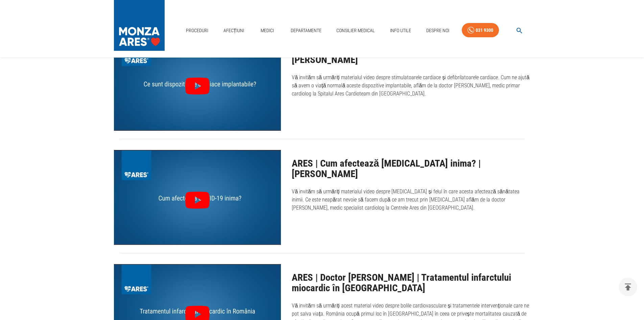 The image size is (644, 320). Describe the element at coordinates (628, 287) in the screenshot. I see `button: delete` at that location.